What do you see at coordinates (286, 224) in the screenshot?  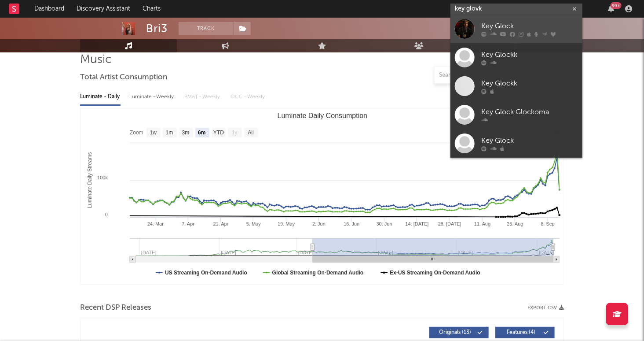 I see `text: 19. May` at bounding box center [286, 224].